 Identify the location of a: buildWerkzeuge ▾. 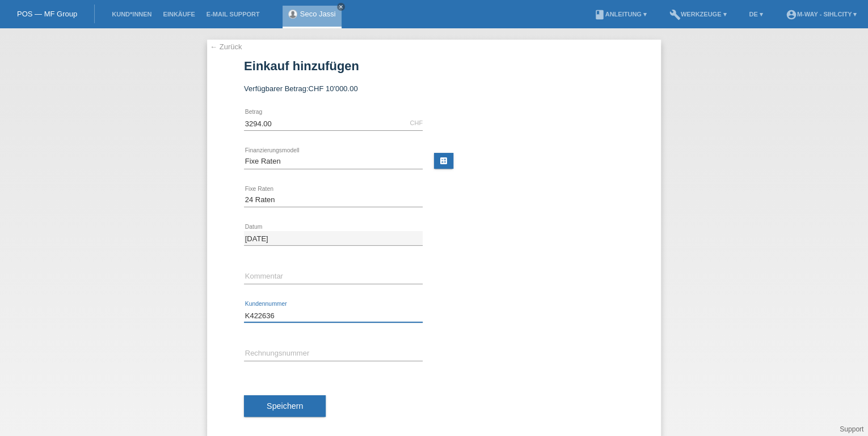
(698, 14).